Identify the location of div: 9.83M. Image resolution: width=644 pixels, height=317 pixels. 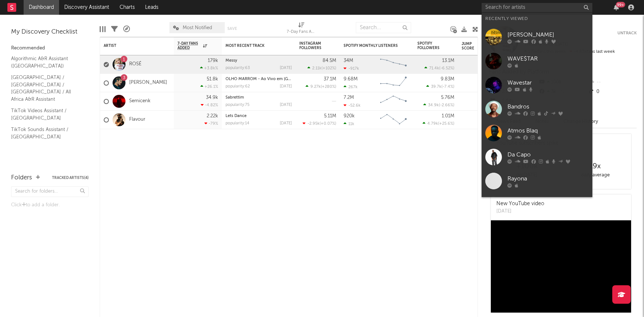
(447, 79).